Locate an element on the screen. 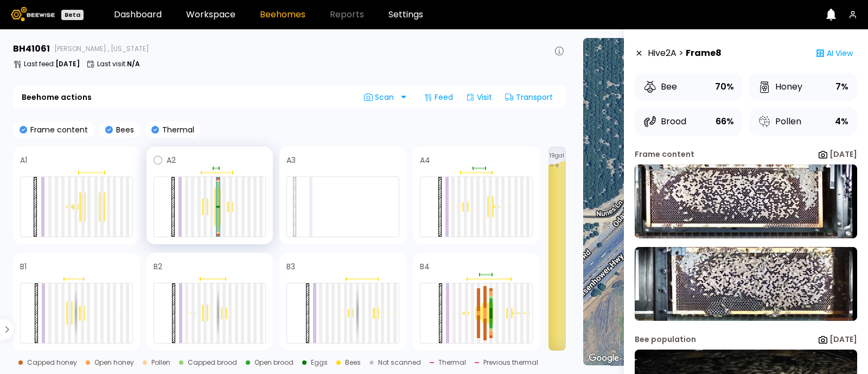 The width and height of the screenshot is (868, 374). div: AI View is located at coordinates (834, 53).